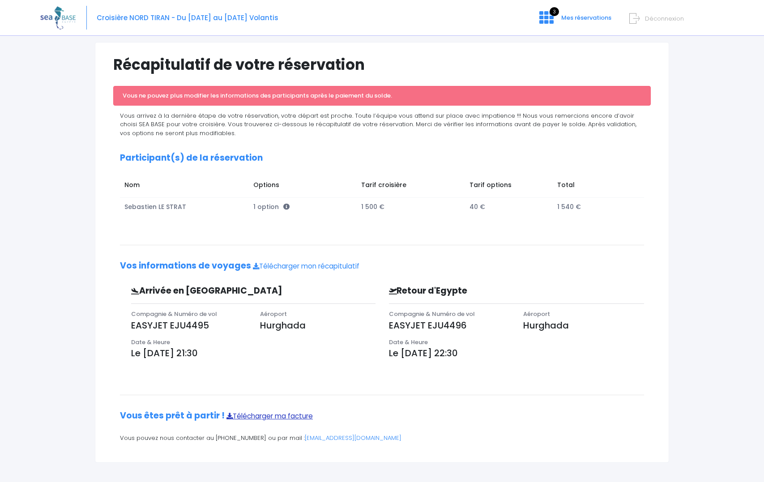 Image resolution: width=764 pixels, height=482 pixels. What do you see at coordinates (411, 206) in the screenshot?
I see `td: 1 500 €` at bounding box center [411, 206].